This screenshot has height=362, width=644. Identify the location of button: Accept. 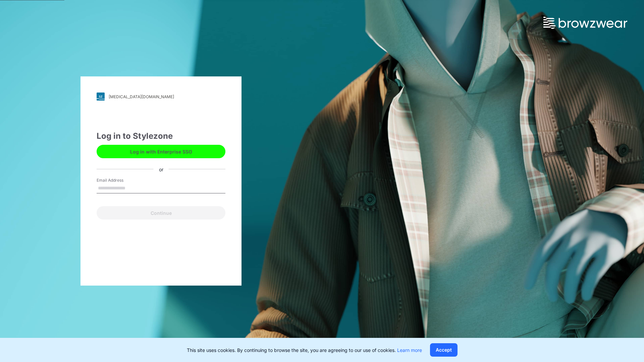
(444, 350).